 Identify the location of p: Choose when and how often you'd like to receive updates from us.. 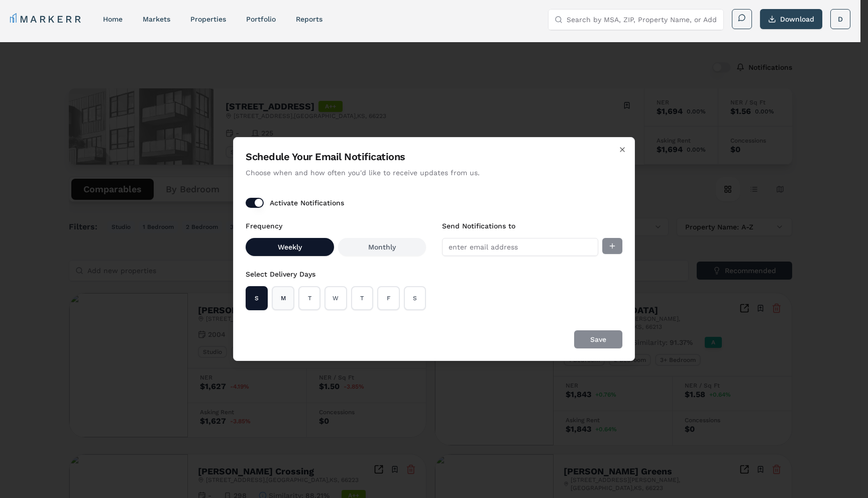
(434, 173).